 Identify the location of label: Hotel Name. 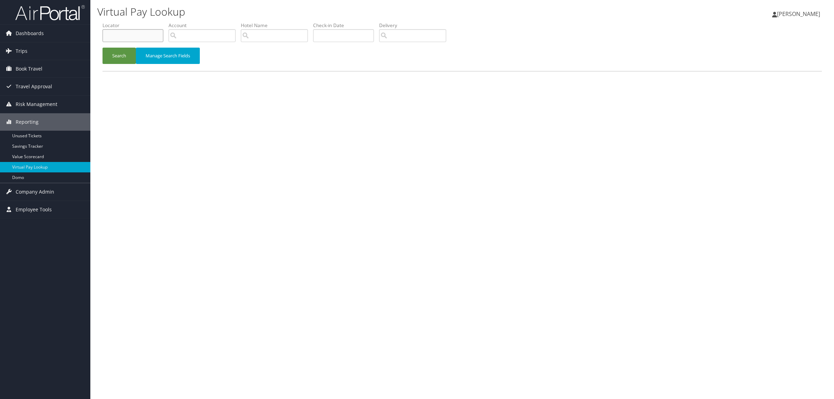
(277, 25).